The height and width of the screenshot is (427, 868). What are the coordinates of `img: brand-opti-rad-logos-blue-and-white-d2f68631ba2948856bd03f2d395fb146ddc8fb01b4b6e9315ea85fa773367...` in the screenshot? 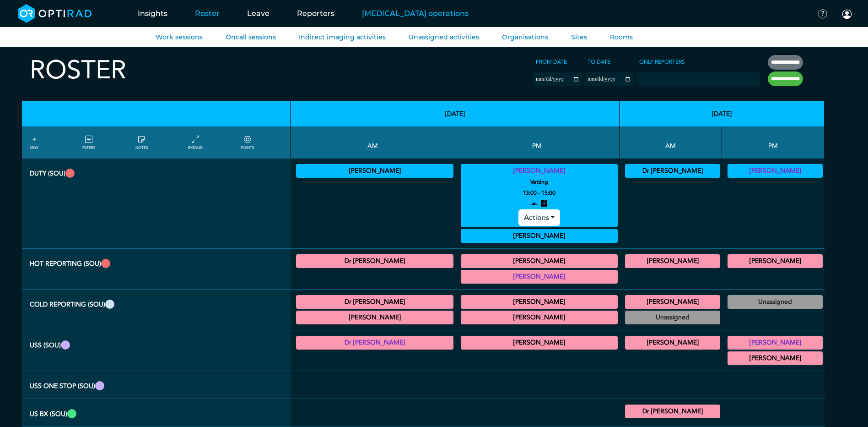 It's located at (55, 13).